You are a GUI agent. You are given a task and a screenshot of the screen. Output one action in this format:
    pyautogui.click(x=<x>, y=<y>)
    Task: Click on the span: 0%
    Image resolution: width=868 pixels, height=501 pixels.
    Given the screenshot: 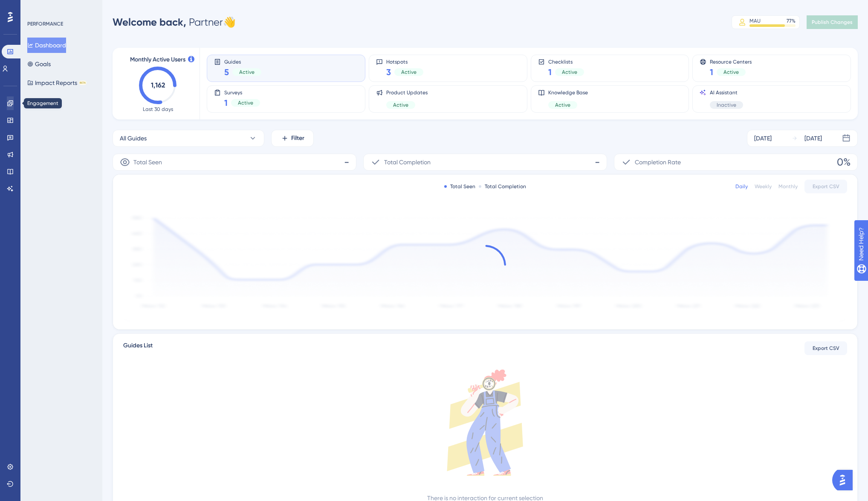 What is the action you would take?
    pyautogui.click(x=844, y=162)
    